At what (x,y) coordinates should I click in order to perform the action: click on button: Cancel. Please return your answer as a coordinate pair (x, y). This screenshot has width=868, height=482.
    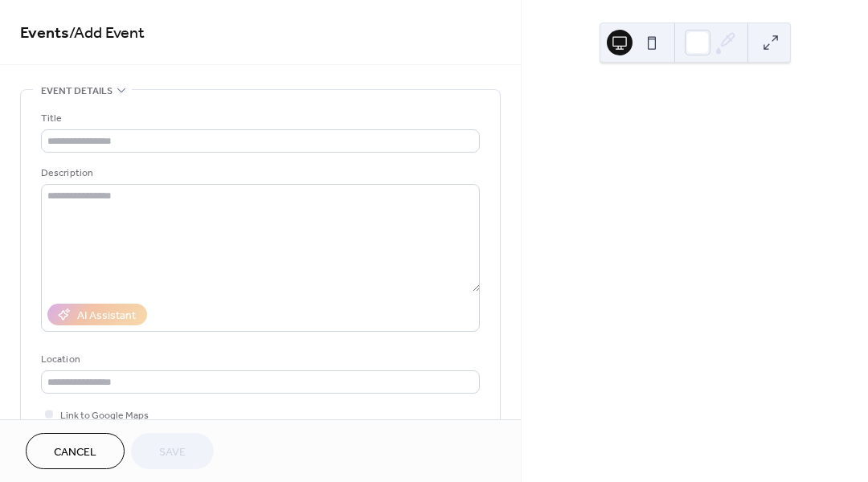
    Looking at the image, I should click on (75, 451).